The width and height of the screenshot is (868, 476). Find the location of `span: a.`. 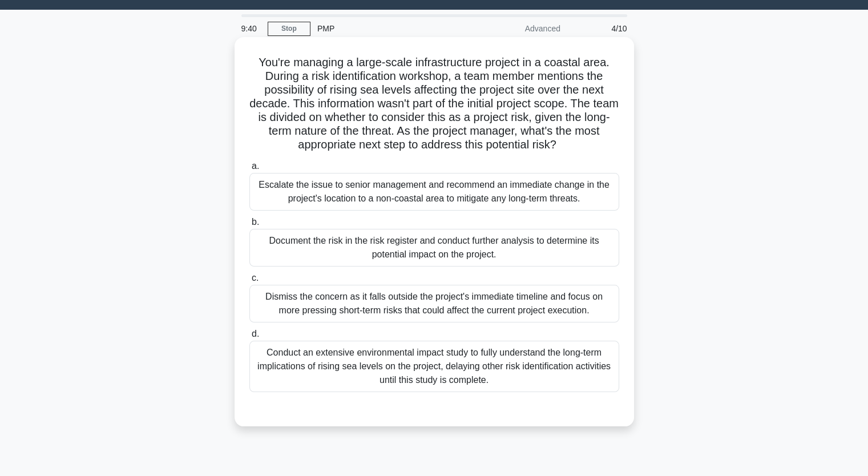

span: a. is located at coordinates (255, 165).